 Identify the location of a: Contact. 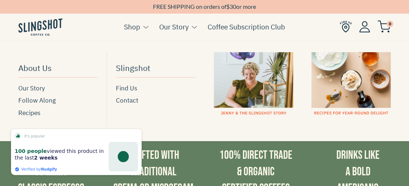
(155, 100).